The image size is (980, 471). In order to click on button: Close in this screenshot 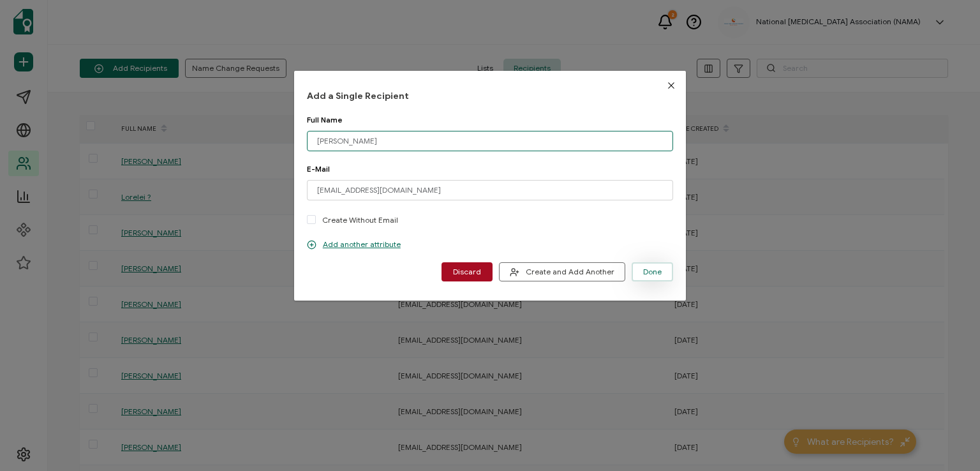, I will do `click(671, 85)`.